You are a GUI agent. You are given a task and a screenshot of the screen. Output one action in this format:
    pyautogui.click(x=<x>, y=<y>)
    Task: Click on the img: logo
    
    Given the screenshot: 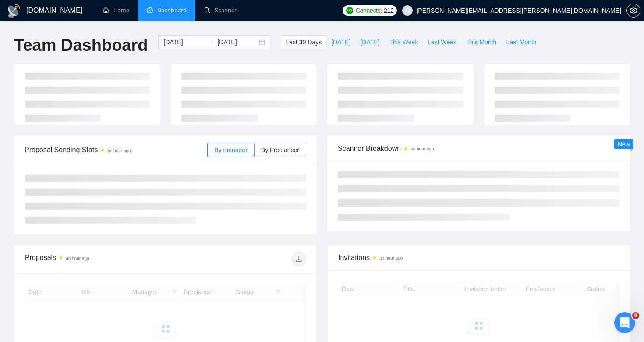 What is the action you would take?
    pyautogui.click(x=14, y=11)
    